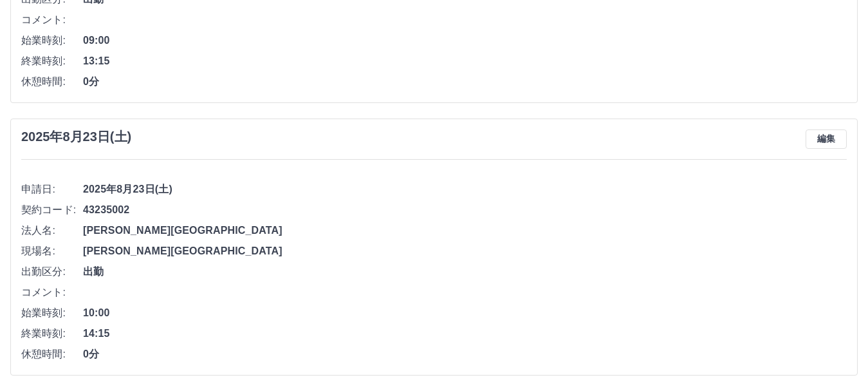 The width and height of the screenshot is (868, 391). What do you see at coordinates (465, 333) in the screenshot?
I see `span: 14:15` at bounding box center [465, 333].